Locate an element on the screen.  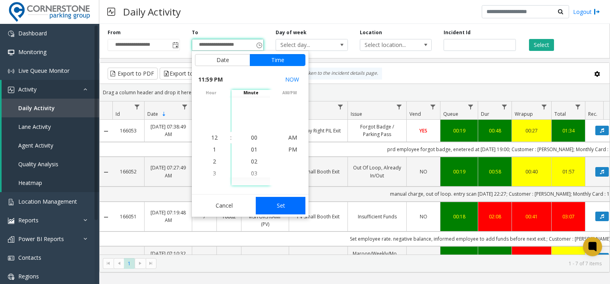
span: Agent Activity is located at coordinates (36, 145).